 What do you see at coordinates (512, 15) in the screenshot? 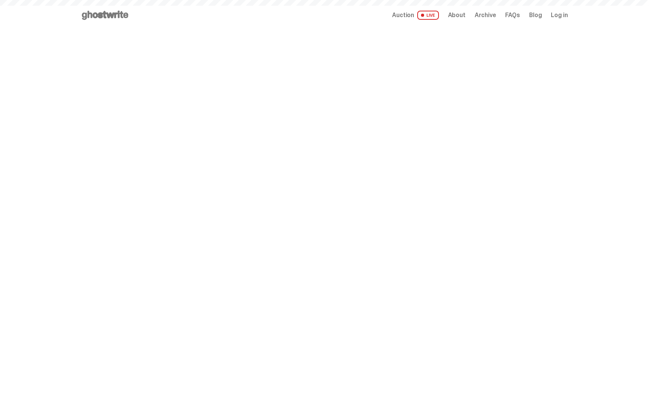
I see `span: FAQs` at bounding box center [512, 15].